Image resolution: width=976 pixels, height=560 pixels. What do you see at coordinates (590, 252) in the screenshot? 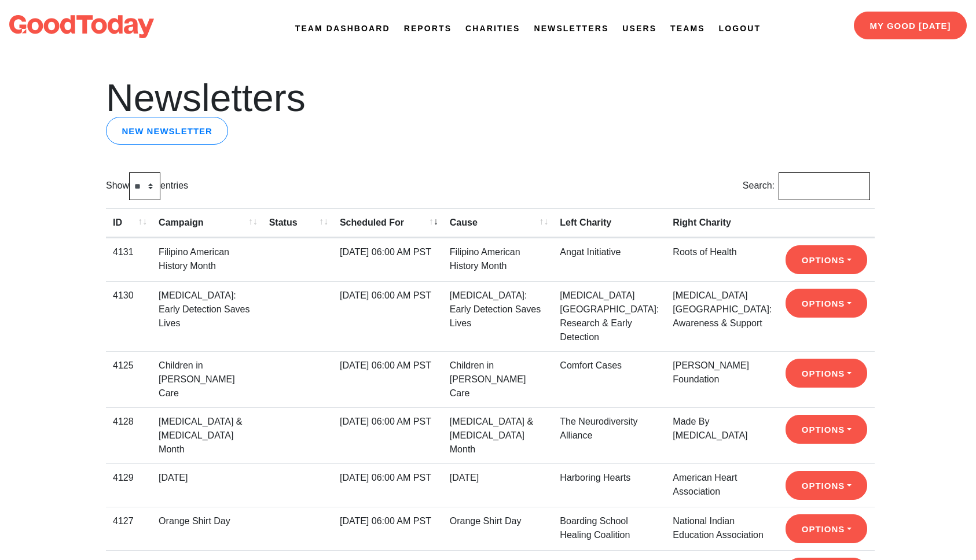
I see `a: Angat Initiative` at bounding box center [590, 252].